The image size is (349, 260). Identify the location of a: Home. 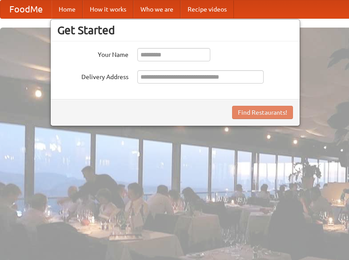
(67, 9).